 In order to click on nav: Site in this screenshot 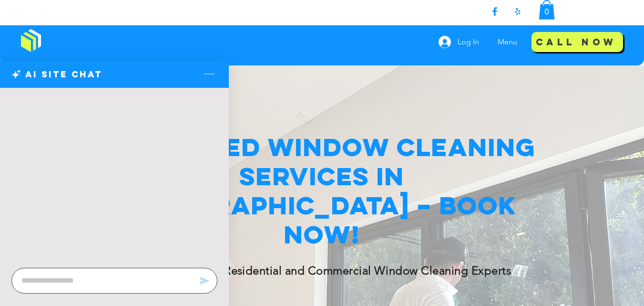, I will do `click(509, 42)`.